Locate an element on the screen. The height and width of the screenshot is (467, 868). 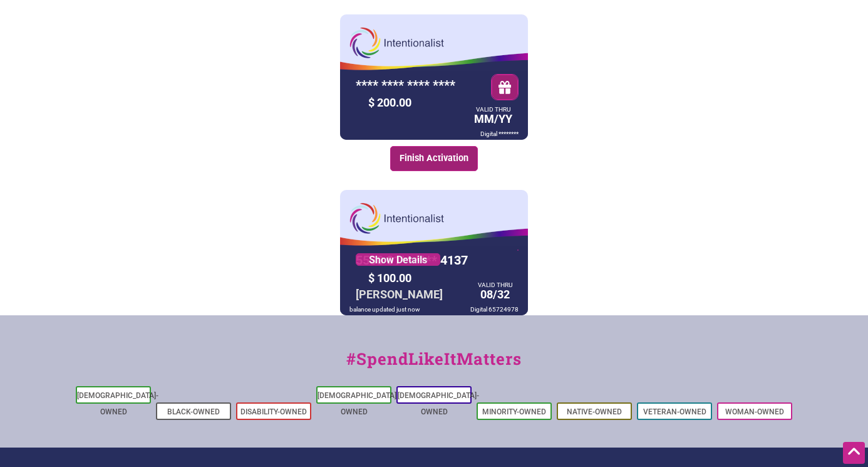
div: Digital 65724978 is located at coordinates (495, 310).